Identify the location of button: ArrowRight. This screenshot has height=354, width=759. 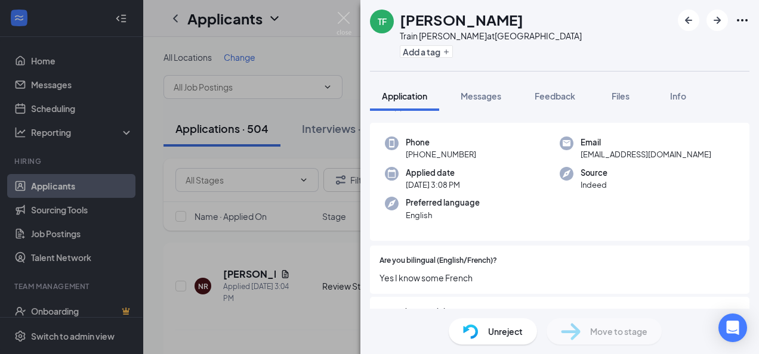
(717, 20).